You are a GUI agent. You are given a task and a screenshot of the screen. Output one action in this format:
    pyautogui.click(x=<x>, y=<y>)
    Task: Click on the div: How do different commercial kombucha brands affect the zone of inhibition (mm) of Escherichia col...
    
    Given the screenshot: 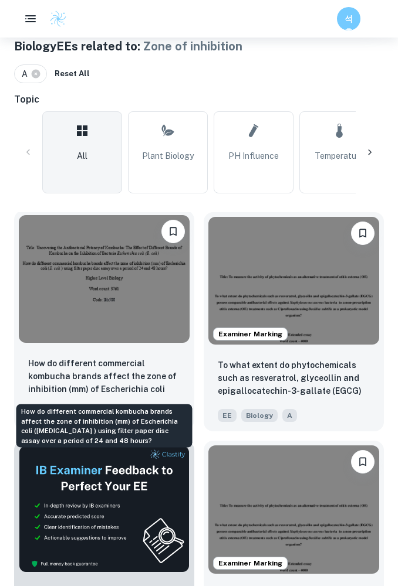 What is the action you would take?
    pyautogui.click(x=104, y=426)
    